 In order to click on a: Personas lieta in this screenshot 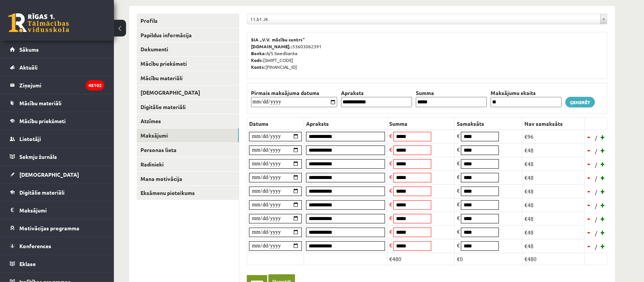, I will do `click(188, 150)`.